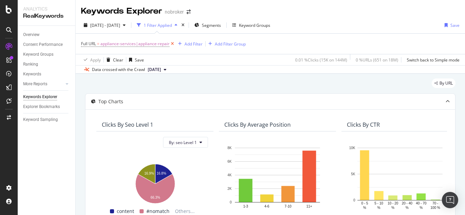 The width and height of the screenshot is (465, 215). Describe the element at coordinates (135, 44) in the screenshot. I see `span: appliance-services|appliance-repair` at that location.